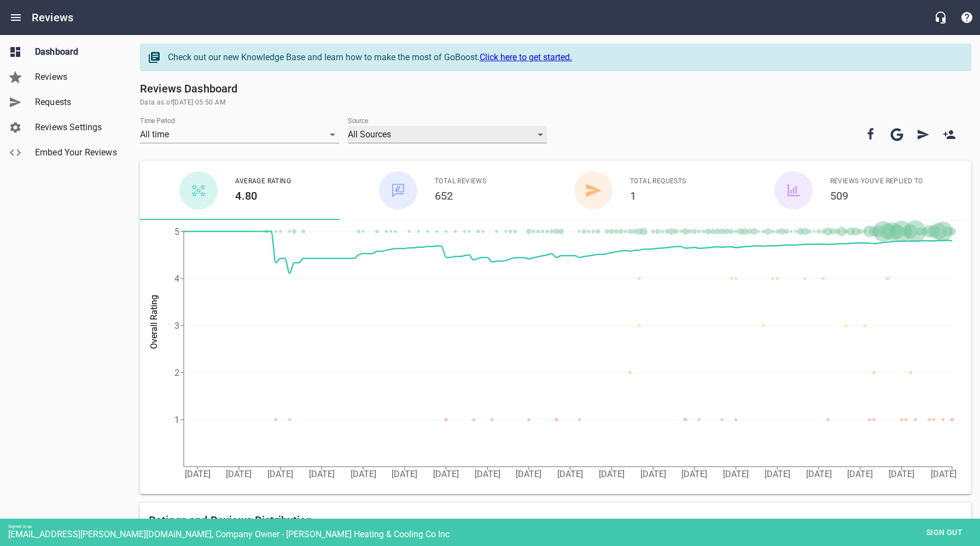 This screenshot has height=546, width=980. I want to click on span: Average Rating, so click(263, 181).